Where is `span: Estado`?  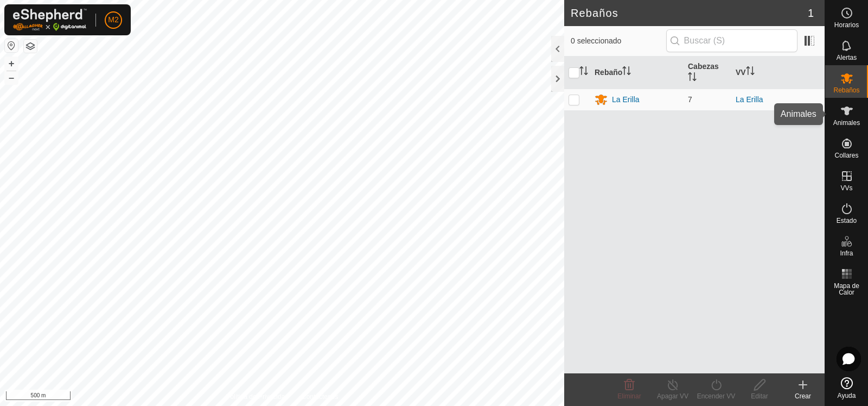
span: Estado is located at coordinates (846, 221).